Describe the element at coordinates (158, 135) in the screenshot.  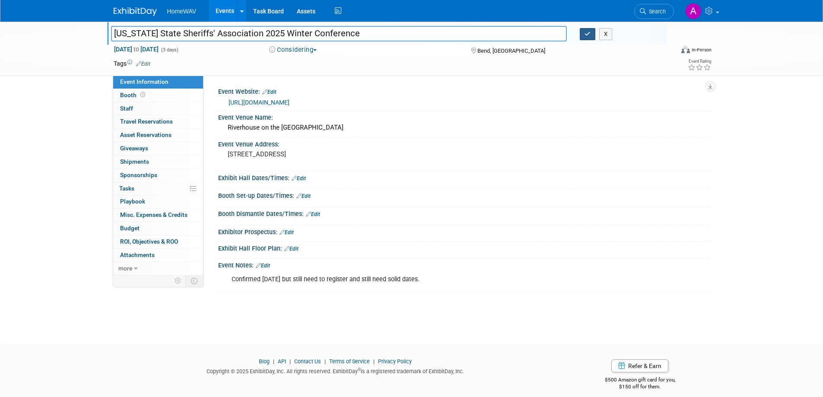
I see `a: Asset Reservations` at that location.